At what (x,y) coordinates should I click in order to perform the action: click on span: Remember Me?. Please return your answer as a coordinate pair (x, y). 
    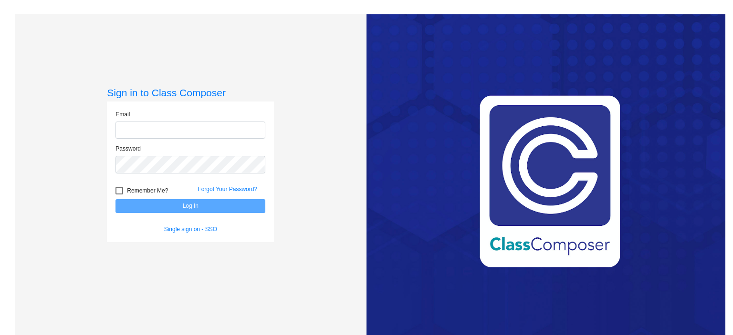
    Looking at the image, I should click on (147, 191).